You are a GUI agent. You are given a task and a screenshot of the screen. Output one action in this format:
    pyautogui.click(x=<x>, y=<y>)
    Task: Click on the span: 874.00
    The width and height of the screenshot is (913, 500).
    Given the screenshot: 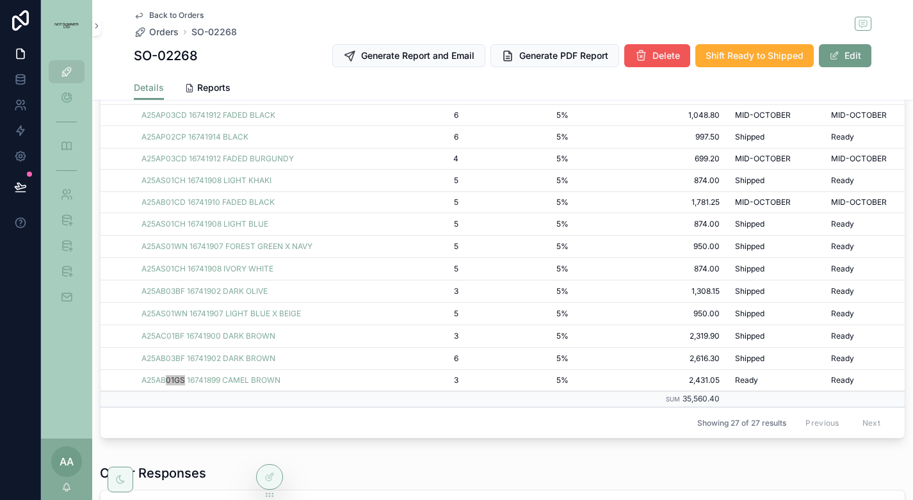 What is the action you would take?
    pyautogui.click(x=652, y=224)
    